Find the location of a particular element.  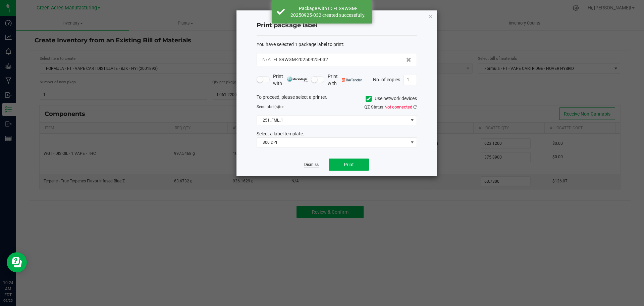

span: 300 DPI is located at coordinates (332, 142).